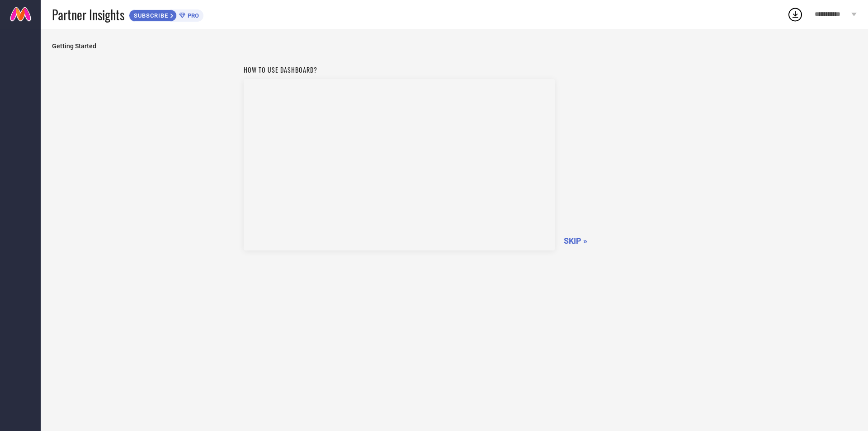 This screenshot has width=868, height=431. I want to click on div: Open download list, so click(795, 14).